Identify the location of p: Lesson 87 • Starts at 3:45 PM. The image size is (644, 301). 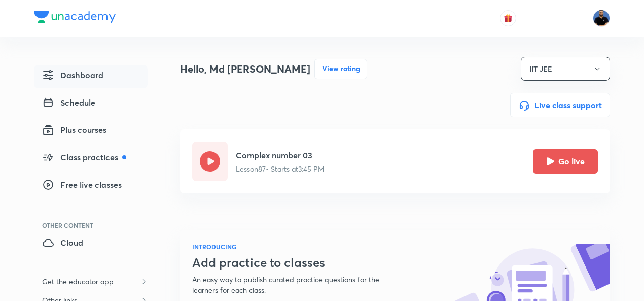
(280, 168).